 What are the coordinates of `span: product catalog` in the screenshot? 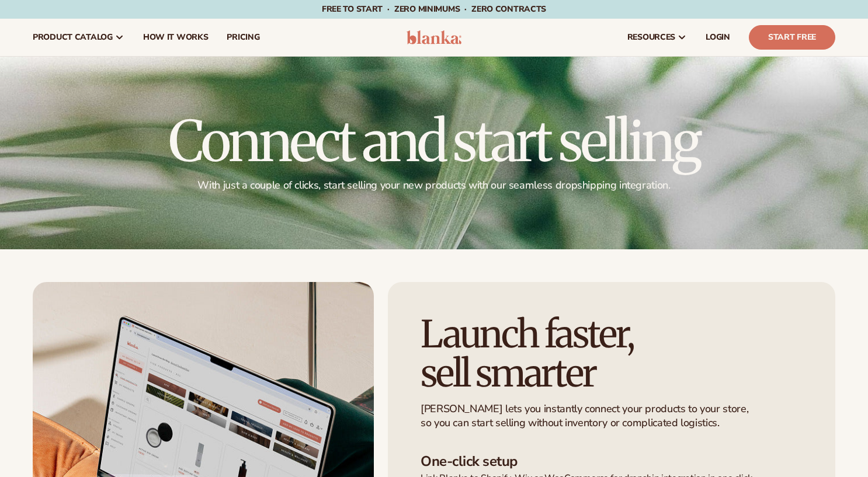 It's located at (72, 37).